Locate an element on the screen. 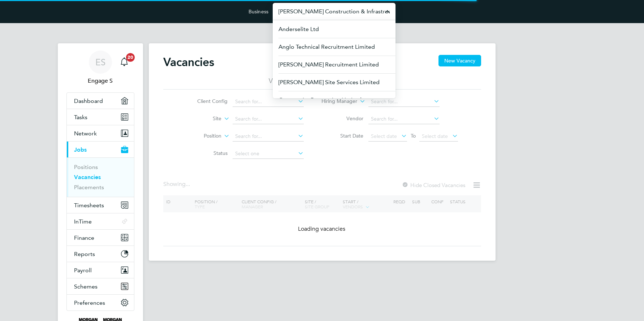  span: Preferences is located at coordinates (89, 303).